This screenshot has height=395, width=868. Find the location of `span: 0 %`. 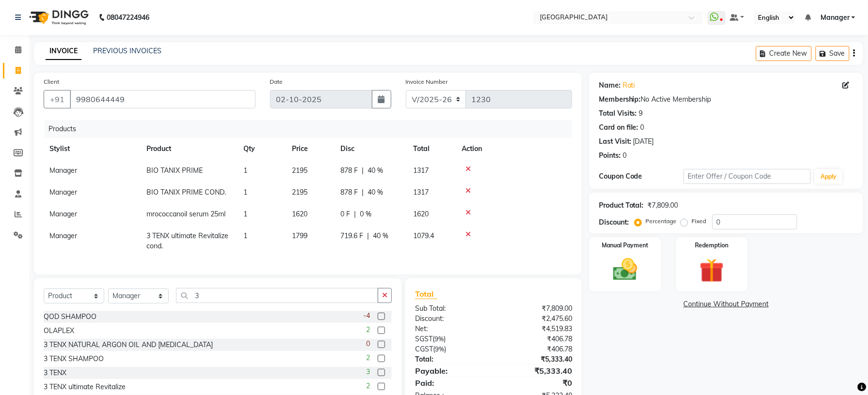

span: 0 % is located at coordinates (365, 214).